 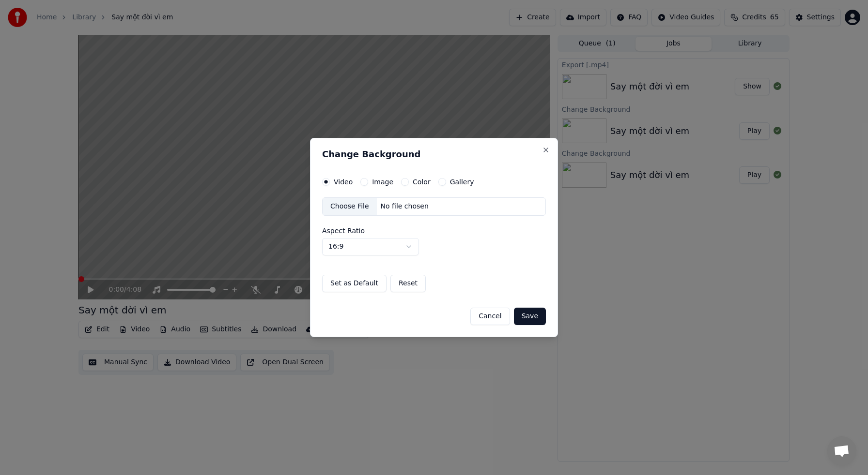 What do you see at coordinates (434, 231) in the screenshot?
I see `label: Aspect Ratio` at bounding box center [434, 231].